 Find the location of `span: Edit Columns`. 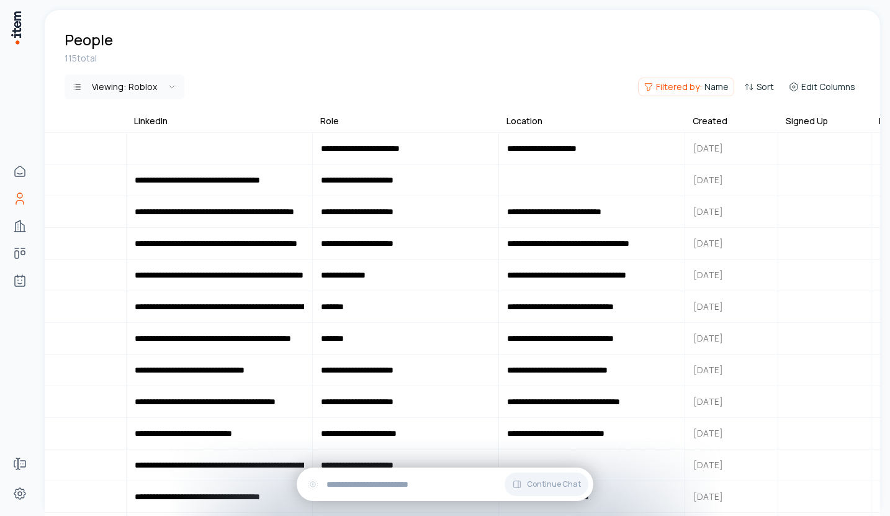

span: Edit Columns is located at coordinates (828, 87).